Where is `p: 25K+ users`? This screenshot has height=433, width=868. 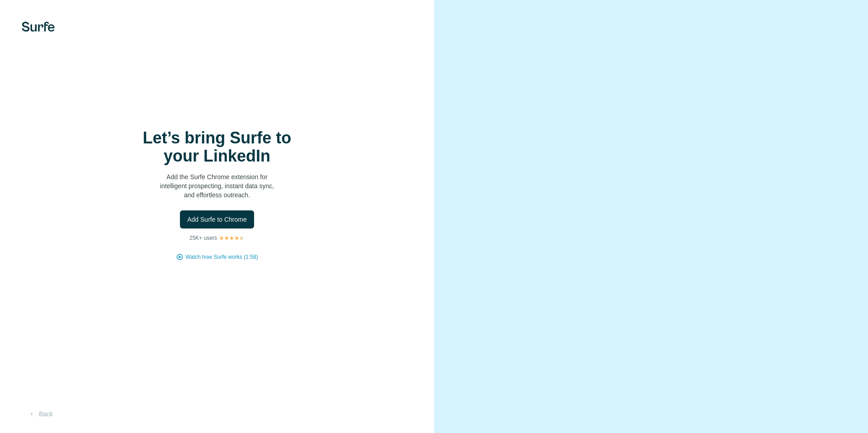
p: 25K+ users is located at coordinates (203, 238).